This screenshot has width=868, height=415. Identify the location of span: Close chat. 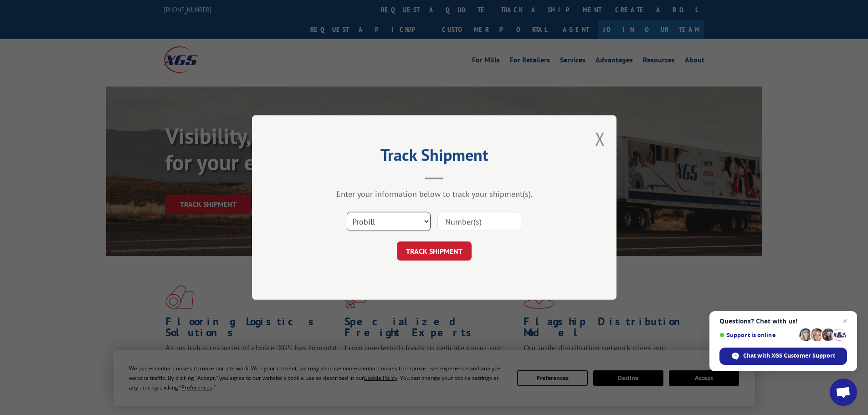
(844, 321).